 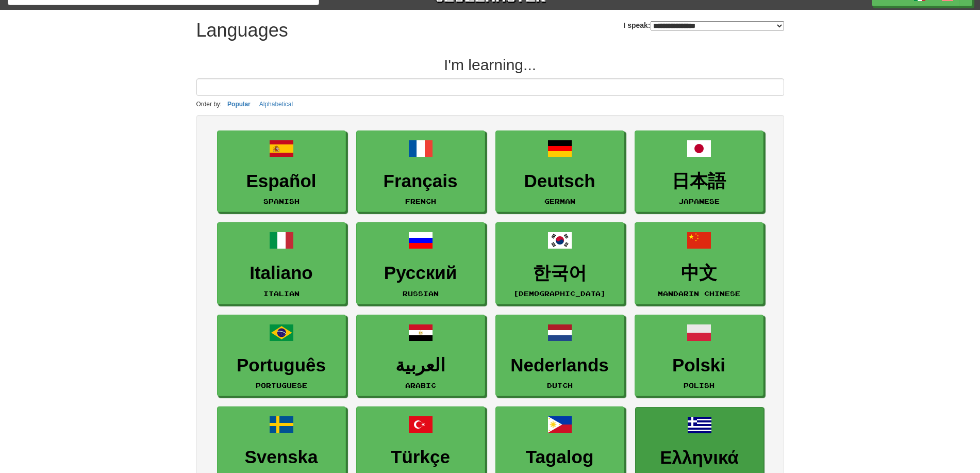 I want to click on a: PolskiPolish, so click(x=699, y=355).